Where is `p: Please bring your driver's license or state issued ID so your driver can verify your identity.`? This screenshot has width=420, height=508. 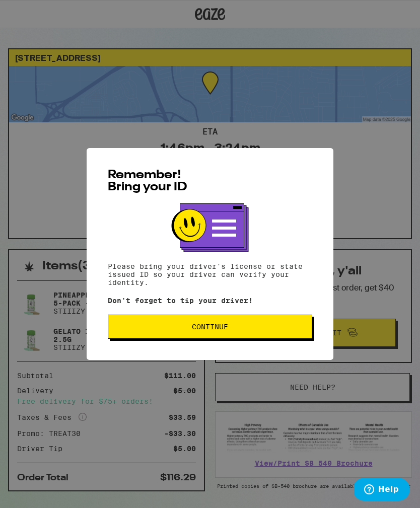 p: Please bring your driver's license or state issued ID so your driver can verify your identity. is located at coordinates (210, 275).